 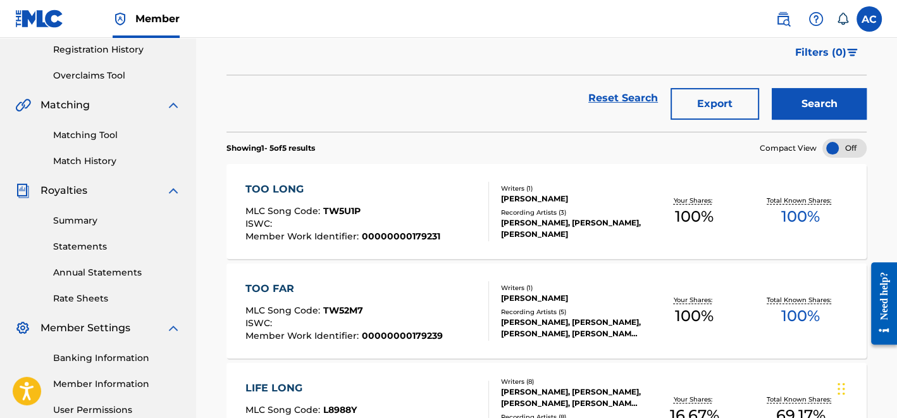 What do you see at coordinates (783, 19) in the screenshot?
I see `img: search` at bounding box center [783, 19].